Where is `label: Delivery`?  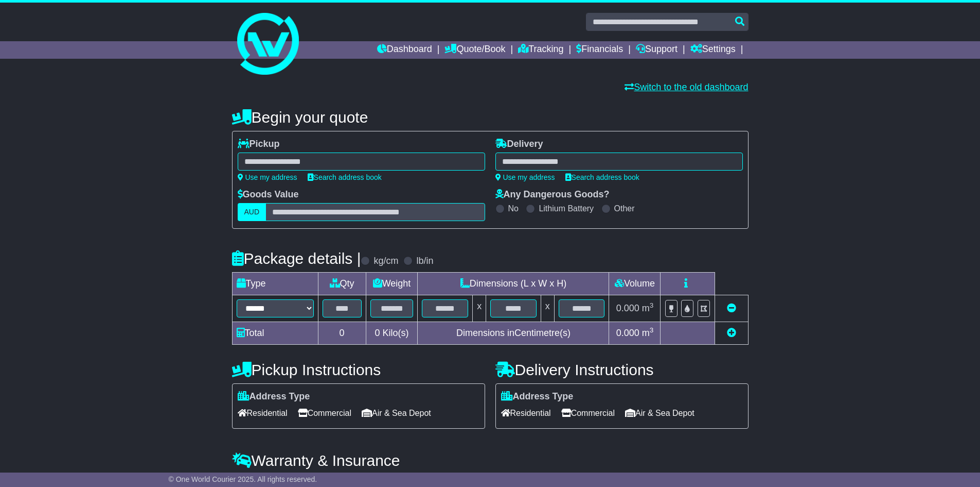
label: Delivery is located at coordinates (519, 145).